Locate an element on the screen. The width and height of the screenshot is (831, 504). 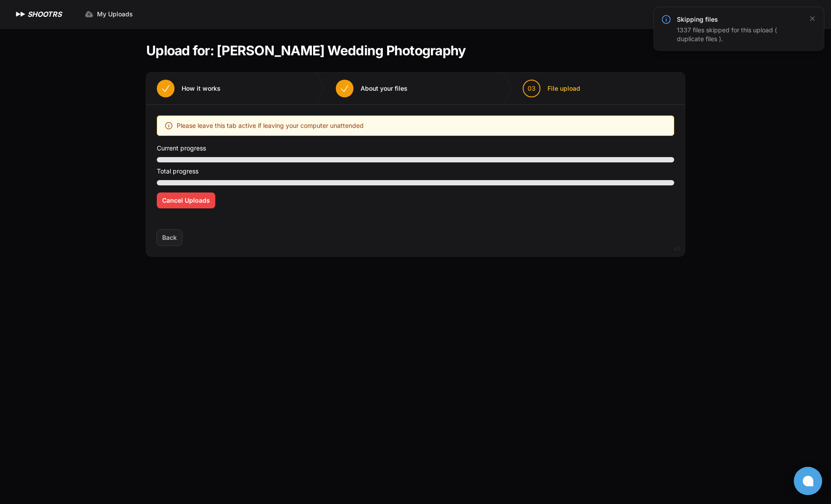
p: Current progress is located at coordinates (416, 148).